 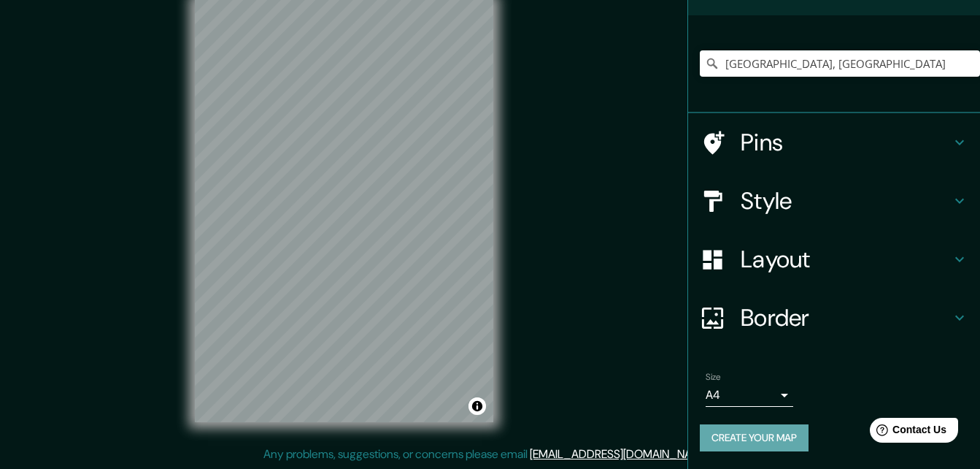 What do you see at coordinates (834, 142) in the screenshot?
I see `div: Pins` at bounding box center [834, 142].